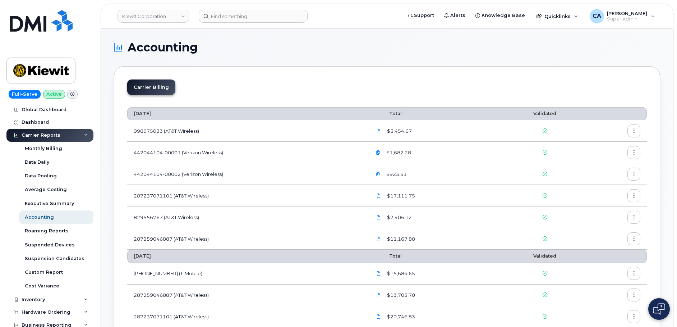 The width and height of the screenshot is (677, 327). I want to click on a: Kiewit.973402207.statement-DETAIL-Jun30-Jul292025.pdf, so click(379, 273).